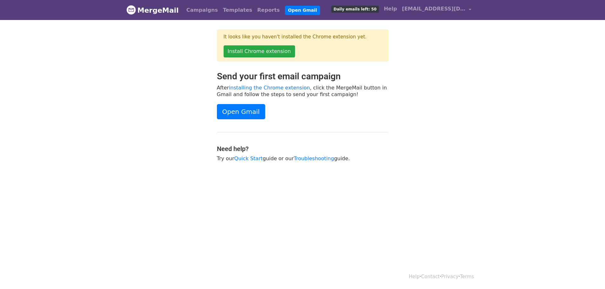  Describe the element at coordinates (268, 10) in the screenshot. I see `a: Reports` at that location.